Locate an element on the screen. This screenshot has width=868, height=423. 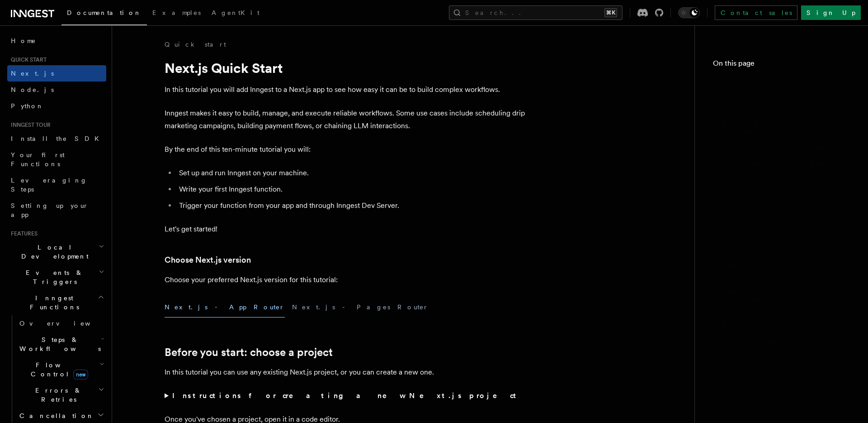
summary: Instructions for creating a new Next.js project is located at coordinates (345, 395).